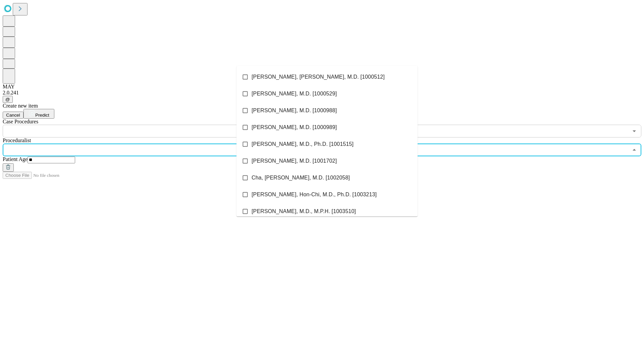 The width and height of the screenshot is (644, 363). Describe the element at coordinates (17, 140) in the screenshot. I see `span: Proceduralist` at that location.